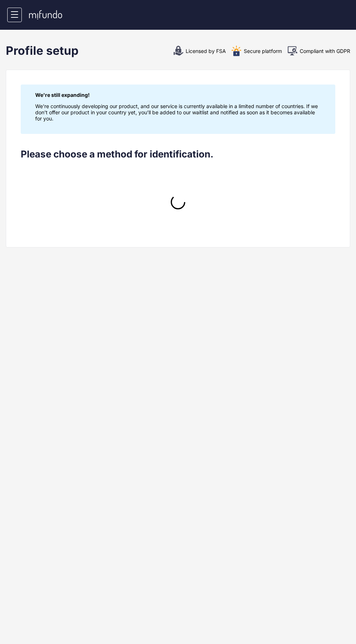 The height and width of the screenshot is (644, 356). Describe the element at coordinates (199, 51) in the screenshot. I see `div: Licensed by FSA` at that location.